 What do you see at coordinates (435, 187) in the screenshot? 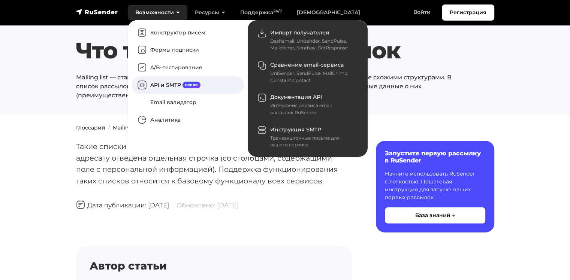
I see `a: Запустите первую рассылку в RuSender Начните использовать RuSender с легкостью. Пошаговая инструк...` at bounding box center [435, 187].